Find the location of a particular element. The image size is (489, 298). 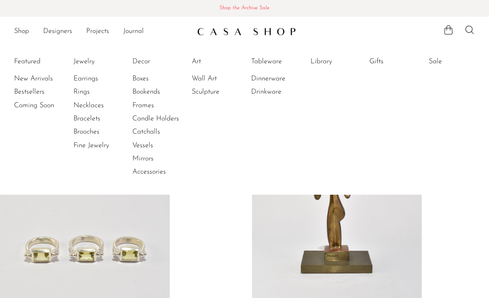

a: Bestsellers is located at coordinates (47, 92).